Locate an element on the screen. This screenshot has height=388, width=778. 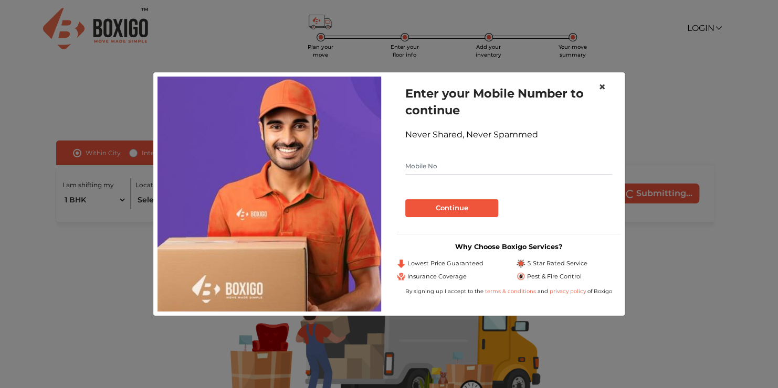
button: Continue is located at coordinates (451, 208).